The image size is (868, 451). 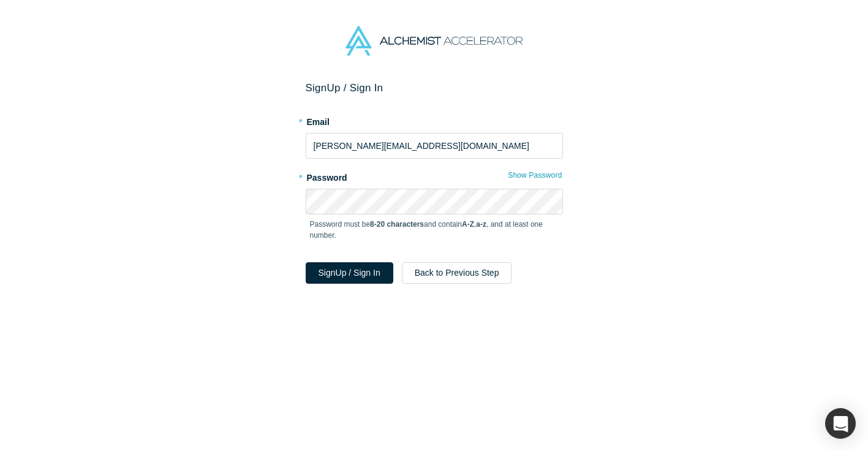 What do you see at coordinates (435, 175) in the screenshot?
I see `label: Password` at bounding box center [435, 175].